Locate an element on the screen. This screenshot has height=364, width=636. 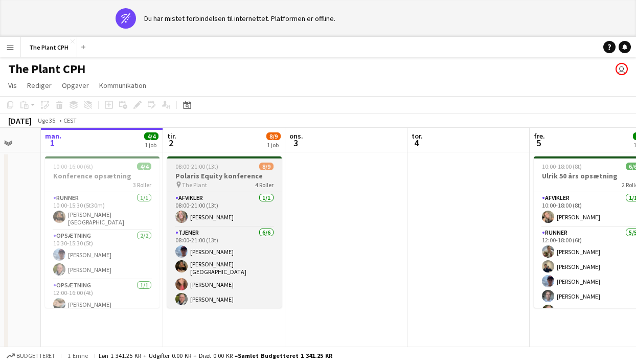
span: Budgetteret is located at coordinates (36, 356).